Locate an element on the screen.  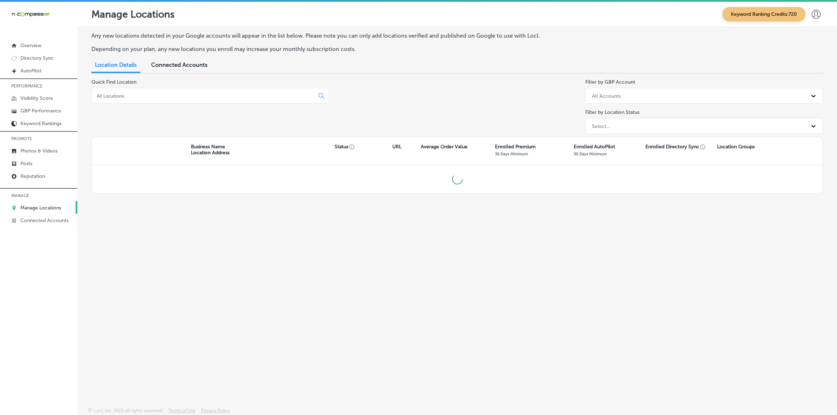
p: Directory Sync is located at coordinates (37, 58).